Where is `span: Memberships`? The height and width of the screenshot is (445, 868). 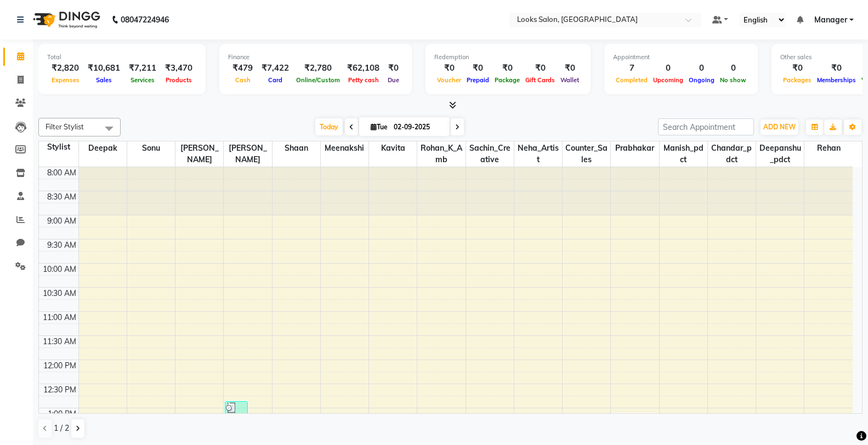 span: Memberships is located at coordinates (836, 80).